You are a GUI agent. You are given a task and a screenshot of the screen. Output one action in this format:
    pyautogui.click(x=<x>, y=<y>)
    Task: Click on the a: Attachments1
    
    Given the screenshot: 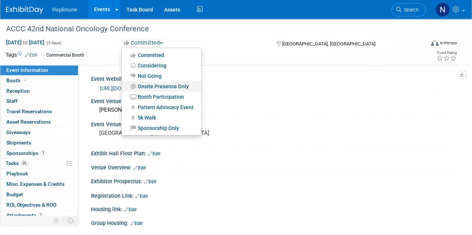 What is the action you would take?
    pyautogui.click(x=39, y=216)
    